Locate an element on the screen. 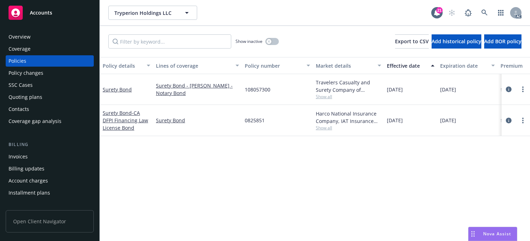  div: SSC Cases is located at coordinates (21, 85).